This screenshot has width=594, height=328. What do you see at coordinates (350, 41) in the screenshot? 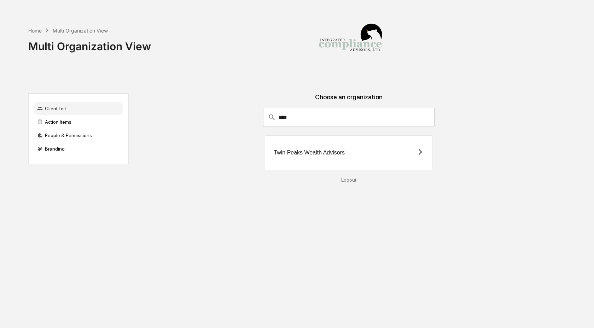
I see `img: Integrated Compliance Advisors` at bounding box center [350, 41].